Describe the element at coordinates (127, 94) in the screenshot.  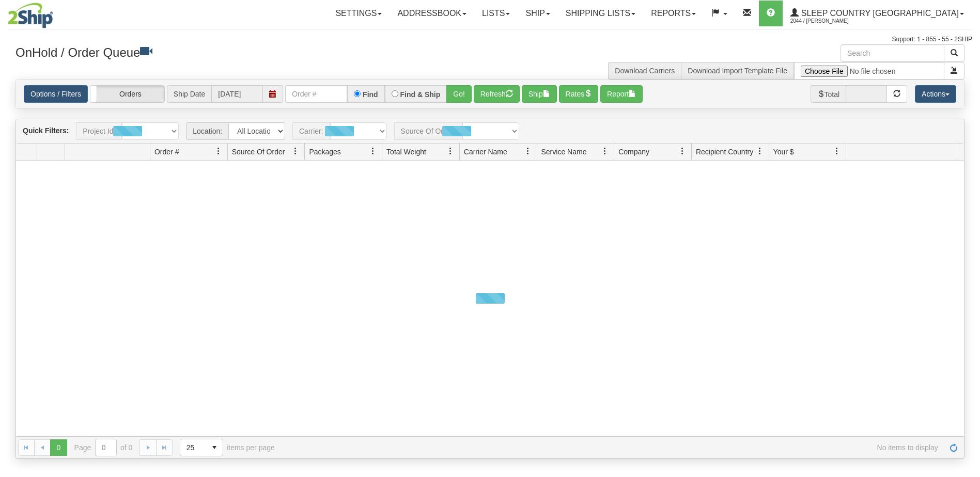
I see `label: Orders` at that location.